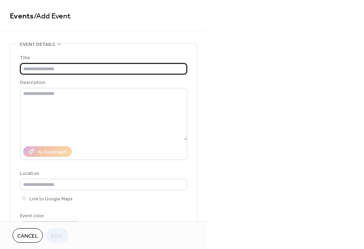 The image size is (364, 249). Describe the element at coordinates (103, 173) in the screenshot. I see `div: Location` at that location.